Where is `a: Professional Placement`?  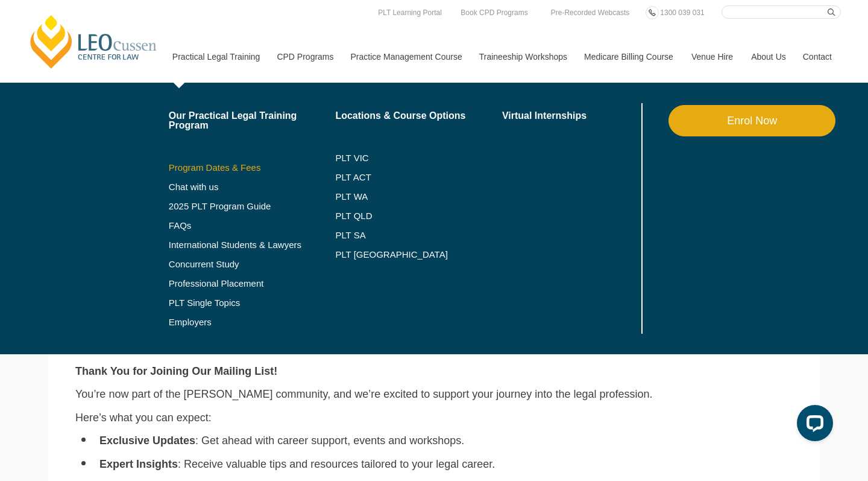
a: Professional Placement is located at coordinates (252, 283).